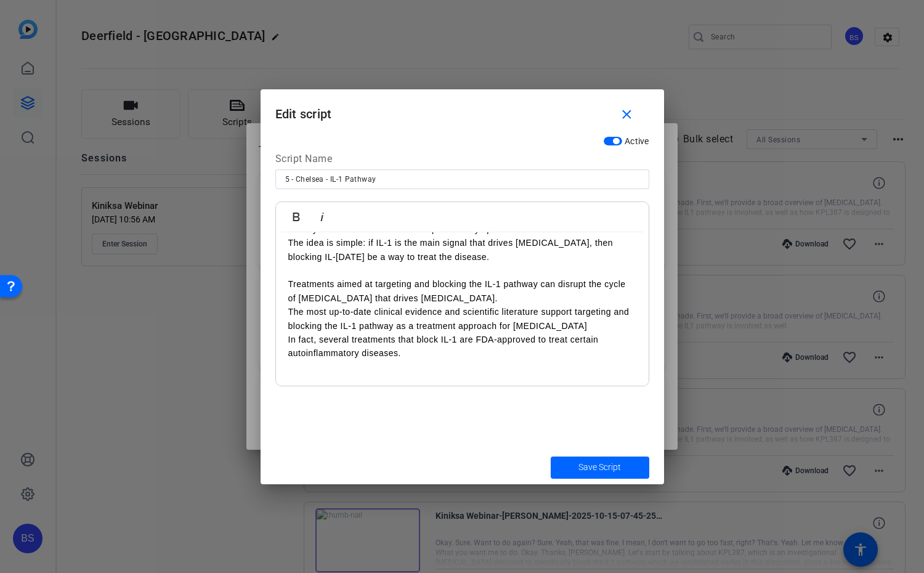  What do you see at coordinates (462, 109) in the screenshot?
I see `h1: Edit script` at bounding box center [462, 109].